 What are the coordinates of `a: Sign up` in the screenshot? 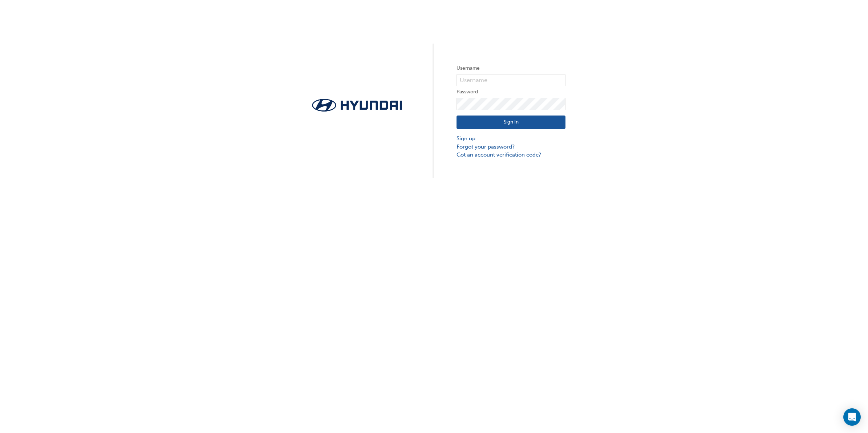 It's located at (511, 139).